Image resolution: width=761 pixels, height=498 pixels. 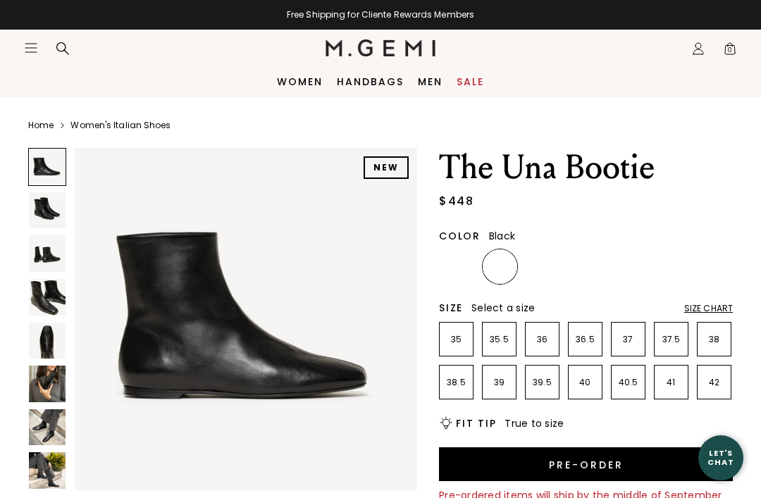 What do you see at coordinates (671, 382) in the screenshot?
I see `p: 41` at bounding box center [671, 382].